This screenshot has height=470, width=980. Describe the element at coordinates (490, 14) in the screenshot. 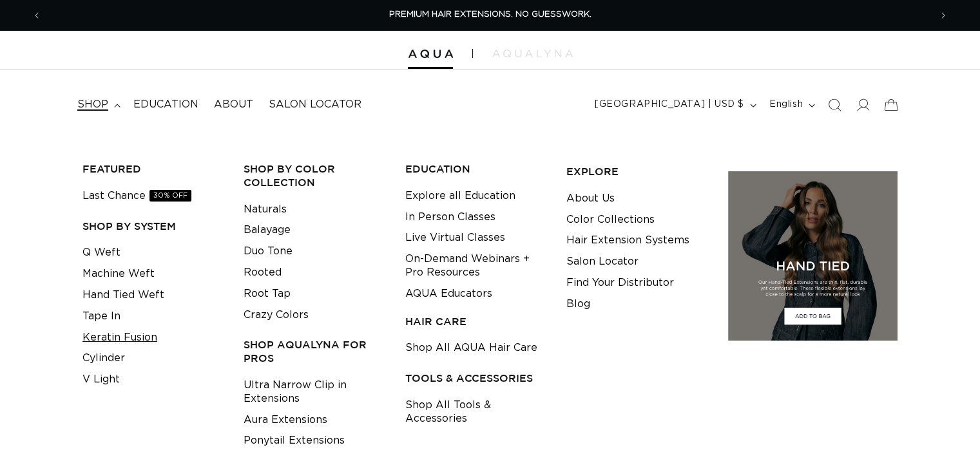

I see `span: PREMIUM HAIR EXTENSIONS. NO GUESSWORK.` at that location.